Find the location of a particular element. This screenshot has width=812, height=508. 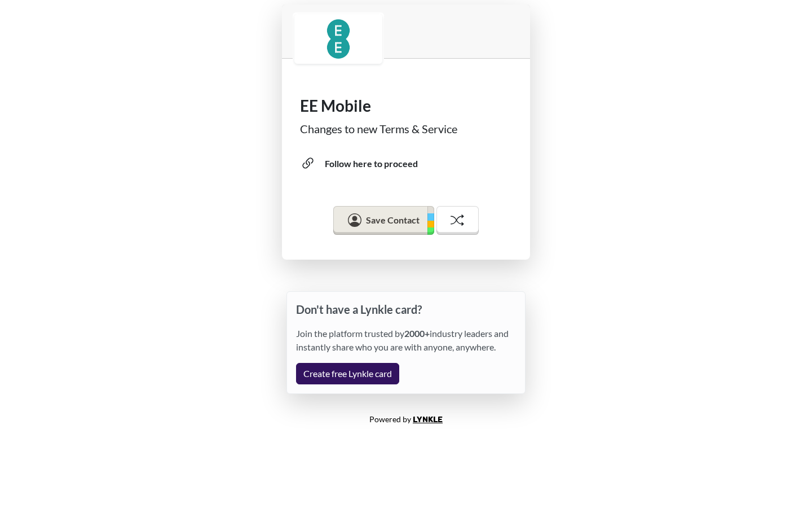

strong: 2000+ is located at coordinates (417, 333).